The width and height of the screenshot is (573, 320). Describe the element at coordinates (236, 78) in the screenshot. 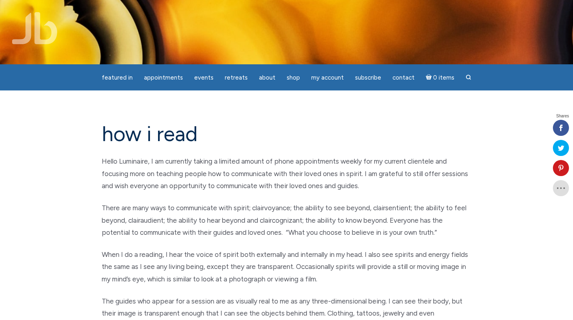

I see `a: Retreats` at that location.